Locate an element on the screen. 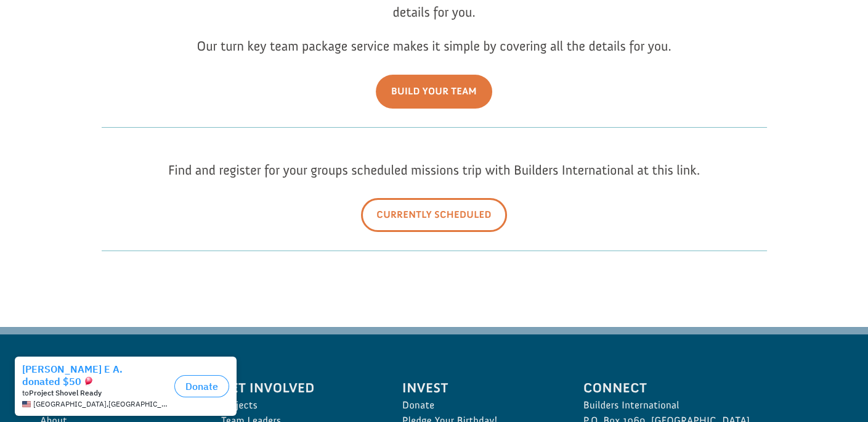 This screenshot has width=868, height=422. a: Donate is located at coordinates (479, 405).